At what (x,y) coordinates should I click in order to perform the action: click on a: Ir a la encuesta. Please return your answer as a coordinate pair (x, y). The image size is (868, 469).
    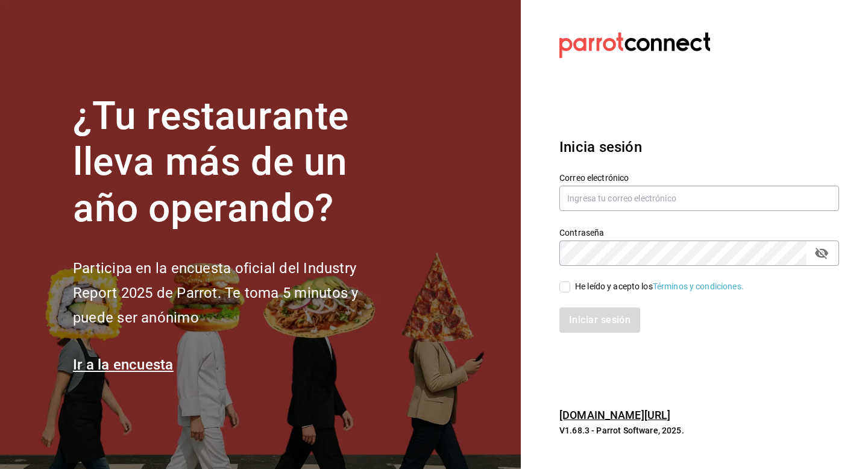
    Looking at the image, I should click on (123, 365).